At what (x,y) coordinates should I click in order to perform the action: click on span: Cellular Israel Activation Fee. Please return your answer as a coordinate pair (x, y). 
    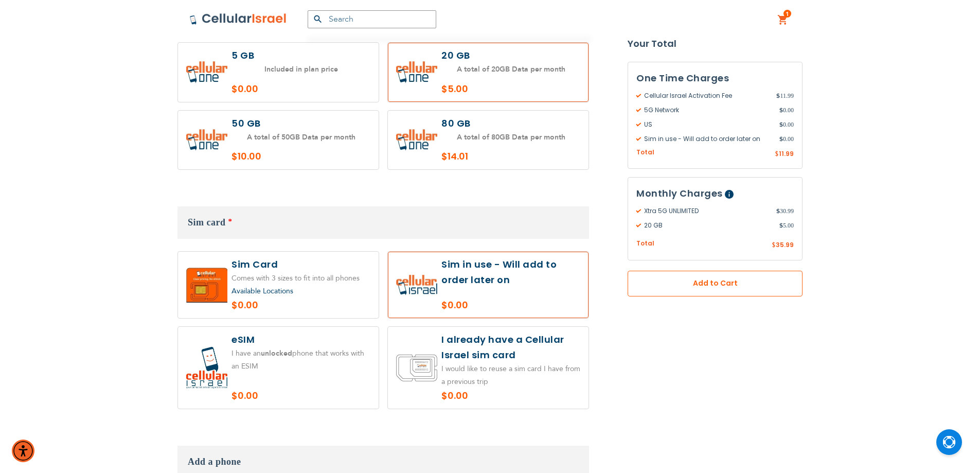
    Looking at the image, I should click on (707, 96).